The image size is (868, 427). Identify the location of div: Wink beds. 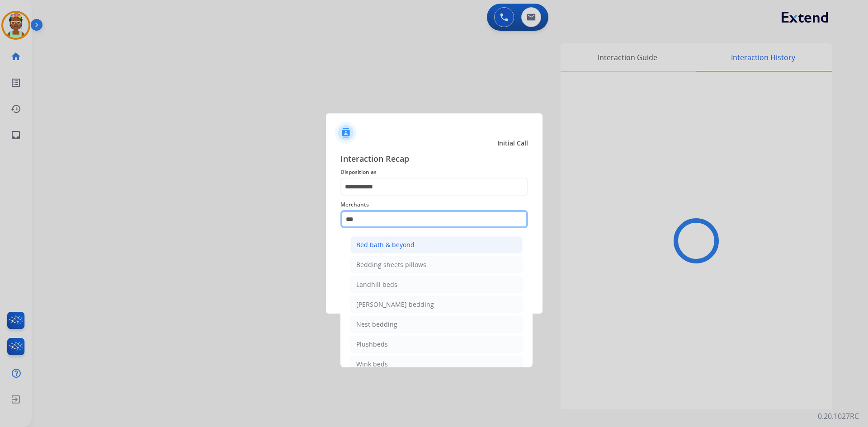
(372, 364).